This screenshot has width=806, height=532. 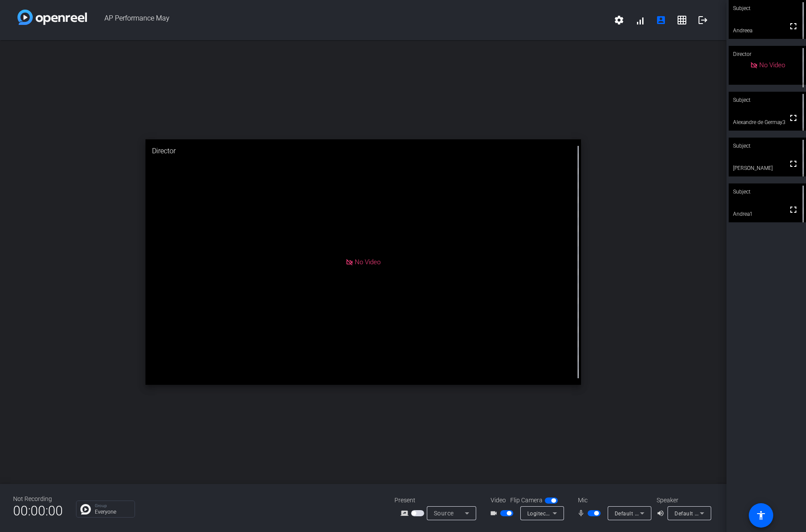 What do you see at coordinates (498, 500) in the screenshot?
I see `span: Video` at bounding box center [498, 500].